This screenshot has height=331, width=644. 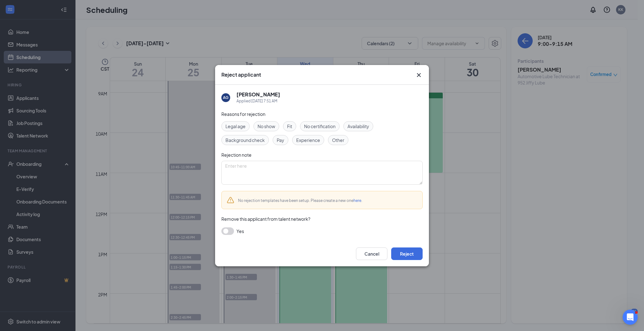 I want to click on button: Reject, so click(x=407, y=254).